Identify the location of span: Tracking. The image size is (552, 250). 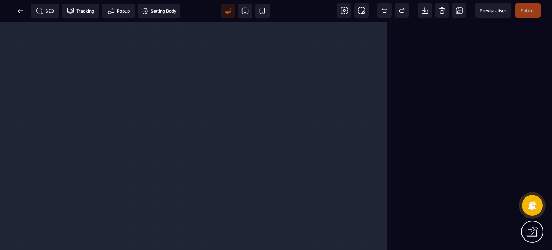
(80, 11).